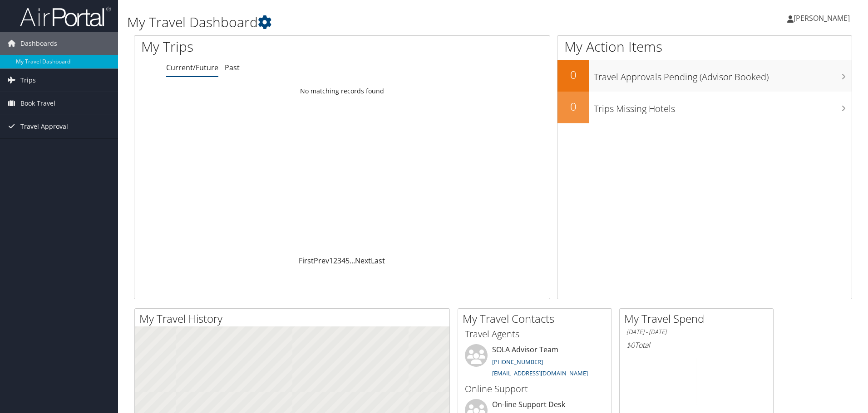 Image resolution: width=868 pixels, height=413 pixels. Describe the element at coordinates (336, 261) in the screenshot. I see `a: 2` at that location.